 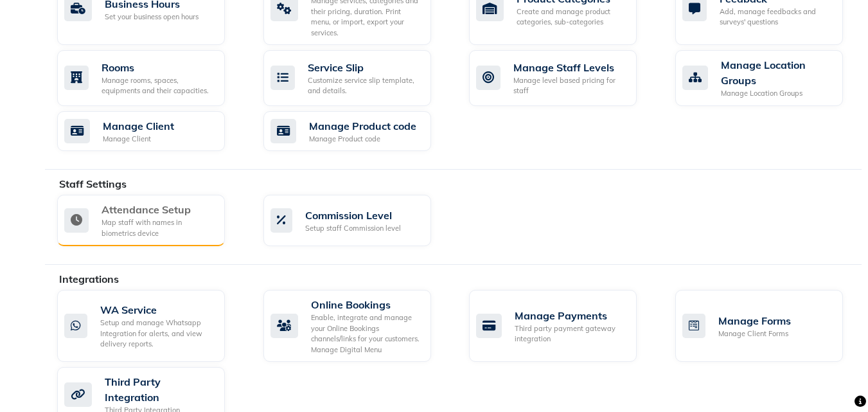 What do you see at coordinates (562, 78) in the screenshot?
I see `a: Manage Staff LevelsManage level based pricing for staff` at bounding box center [562, 78].